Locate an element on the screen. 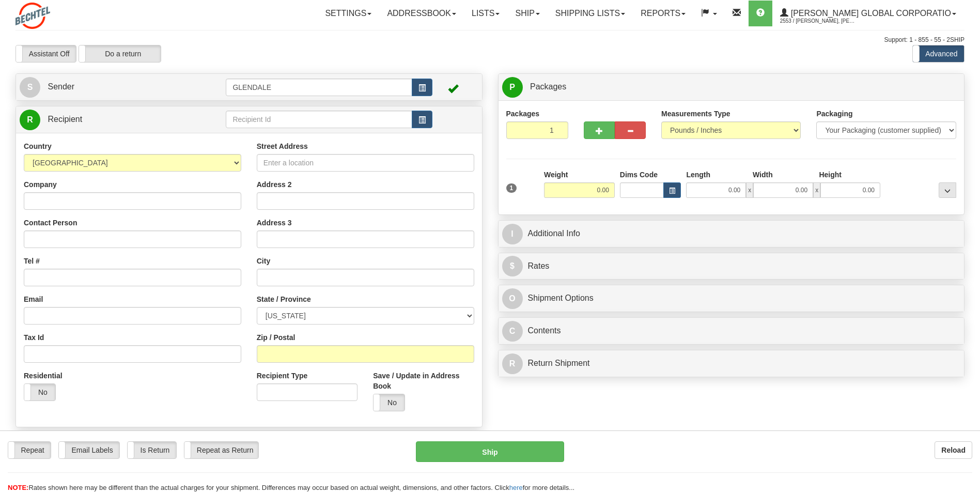 The width and height of the screenshot is (980, 493). input: Enter a location is located at coordinates (365, 162).